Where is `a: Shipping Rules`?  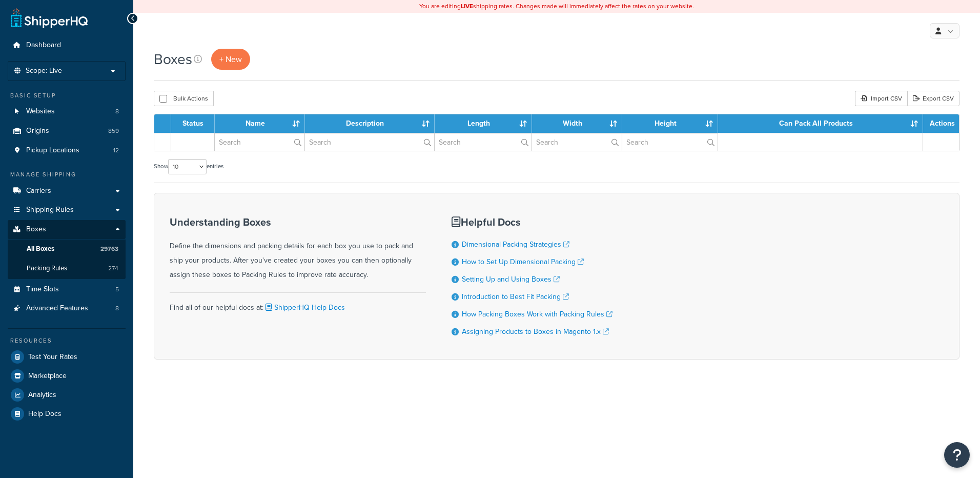
a: Shipping Rules is located at coordinates (67, 210).